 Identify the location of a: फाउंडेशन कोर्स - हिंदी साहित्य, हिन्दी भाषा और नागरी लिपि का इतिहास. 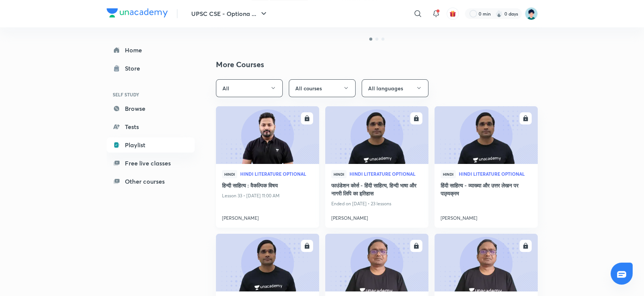
(377, 190).